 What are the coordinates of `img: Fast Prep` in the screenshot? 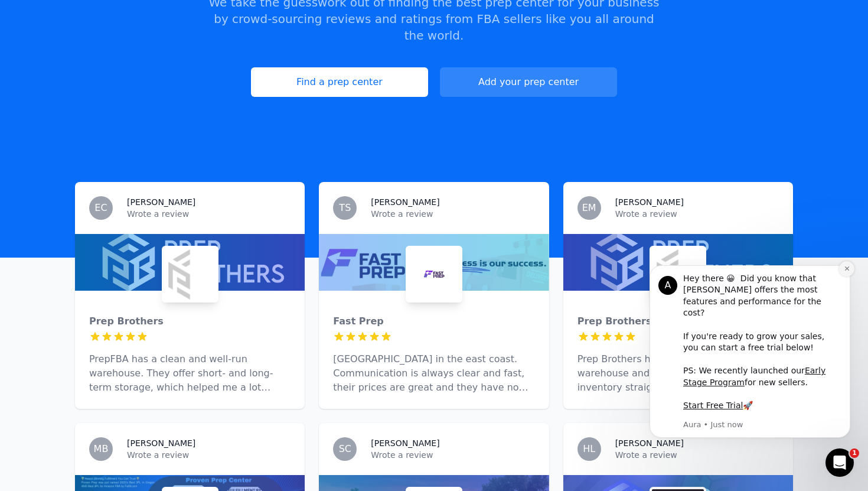 It's located at (434, 274).